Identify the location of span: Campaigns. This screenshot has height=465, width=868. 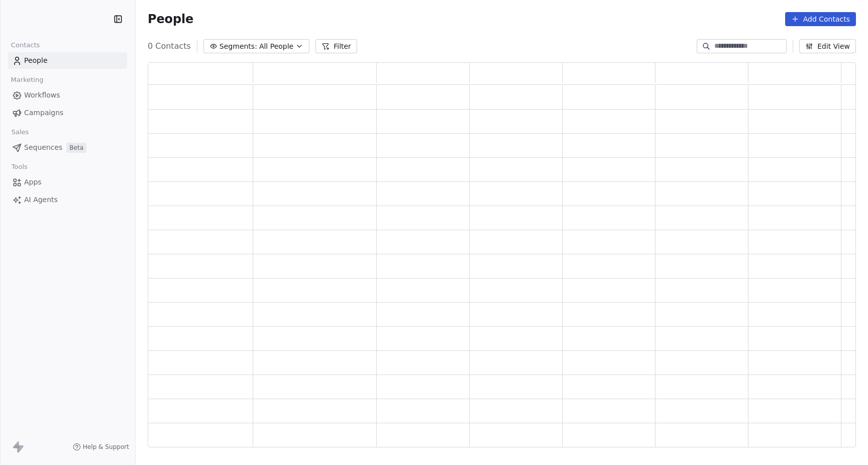
(44, 112).